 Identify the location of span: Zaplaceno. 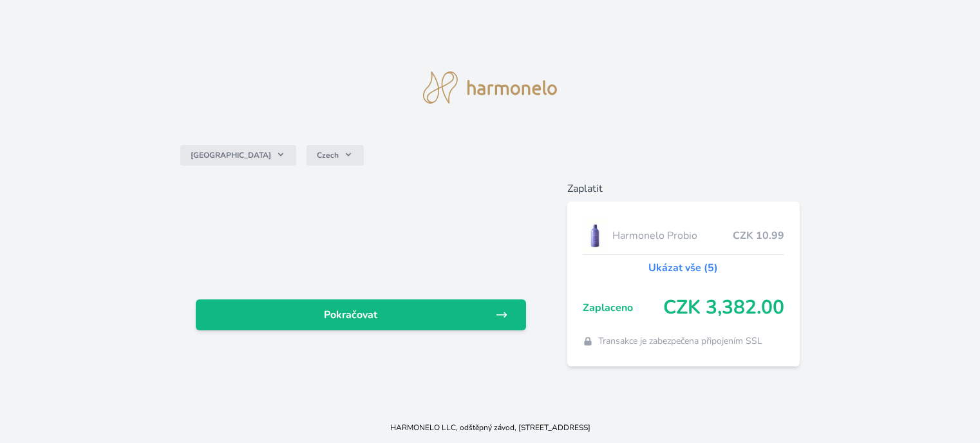
(623, 308).